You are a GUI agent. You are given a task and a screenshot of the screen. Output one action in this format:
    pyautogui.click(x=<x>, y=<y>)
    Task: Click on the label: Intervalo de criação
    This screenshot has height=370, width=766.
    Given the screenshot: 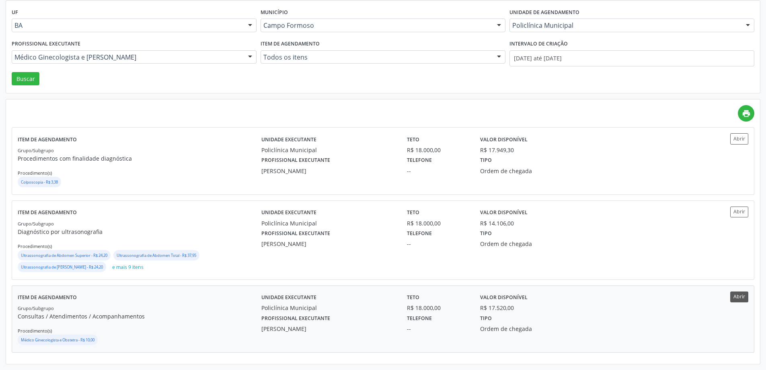 What is the action you would take?
    pyautogui.click(x=539, y=44)
    